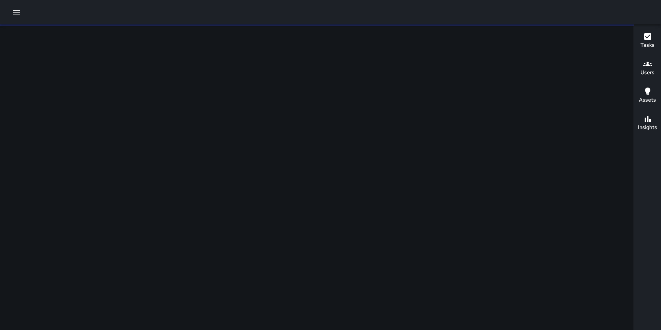  What do you see at coordinates (647, 127) in the screenshot?
I see `h6: Insights` at bounding box center [647, 127].